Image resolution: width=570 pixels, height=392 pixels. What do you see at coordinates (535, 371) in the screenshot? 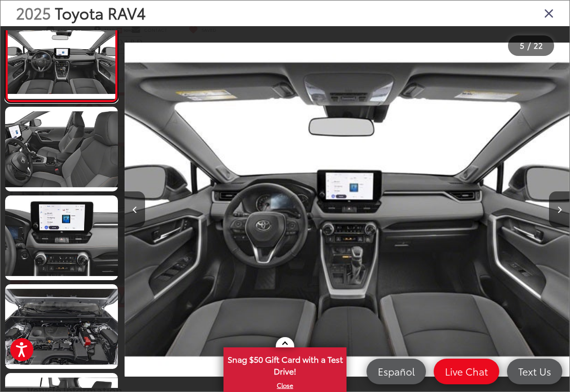
I see `a: Text Us` at bounding box center [535, 371].